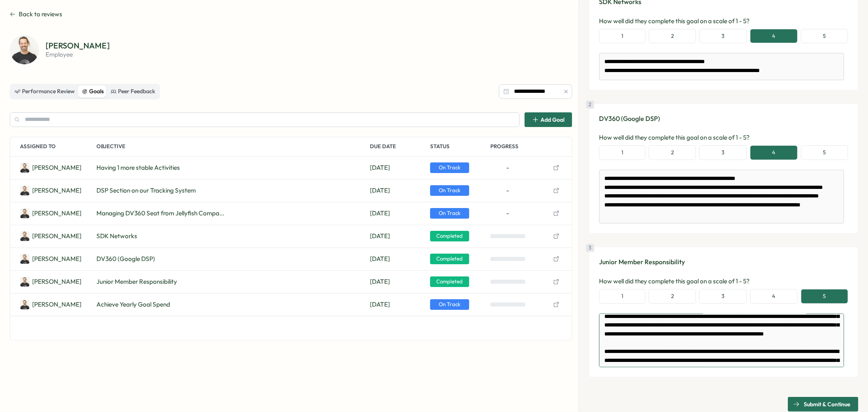 This screenshot has height=412, width=868. What do you see at coordinates (459, 147) in the screenshot?
I see `p: Status` at bounding box center [459, 147].